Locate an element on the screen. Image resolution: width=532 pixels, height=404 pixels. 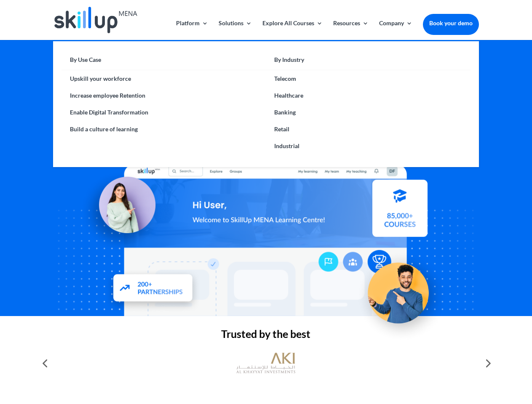
h2: Trusted by the best is located at coordinates (266, 336).